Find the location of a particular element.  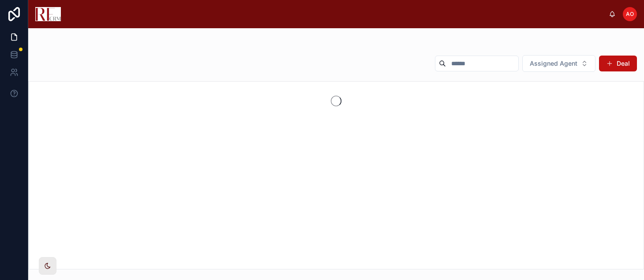

img: App logo is located at coordinates (48, 14).